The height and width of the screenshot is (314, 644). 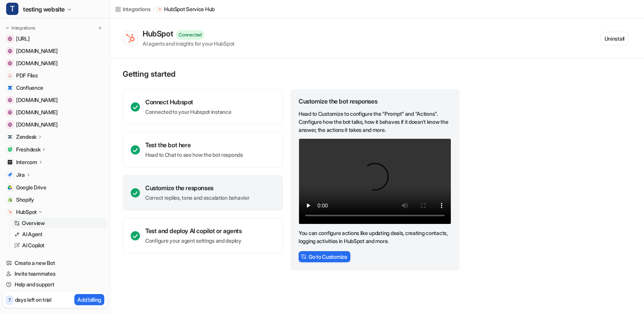 I want to click on p: Correct replies, tone and escalation behavior, so click(x=197, y=198).